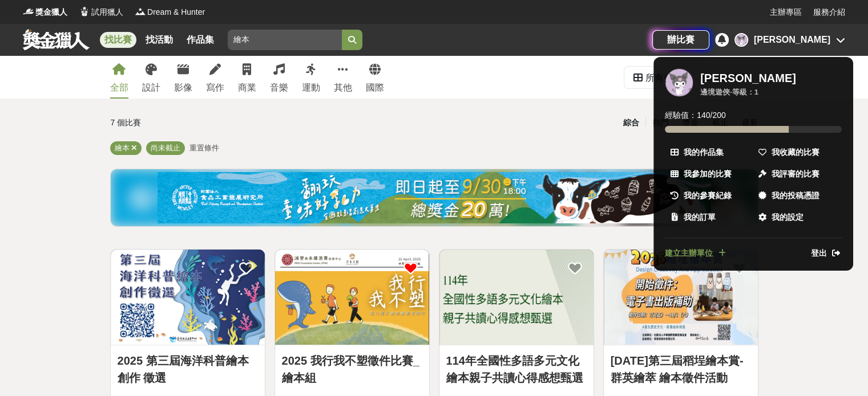  Describe the element at coordinates (797, 174) in the screenshot. I see `a: 我評審的比賽` at that location.